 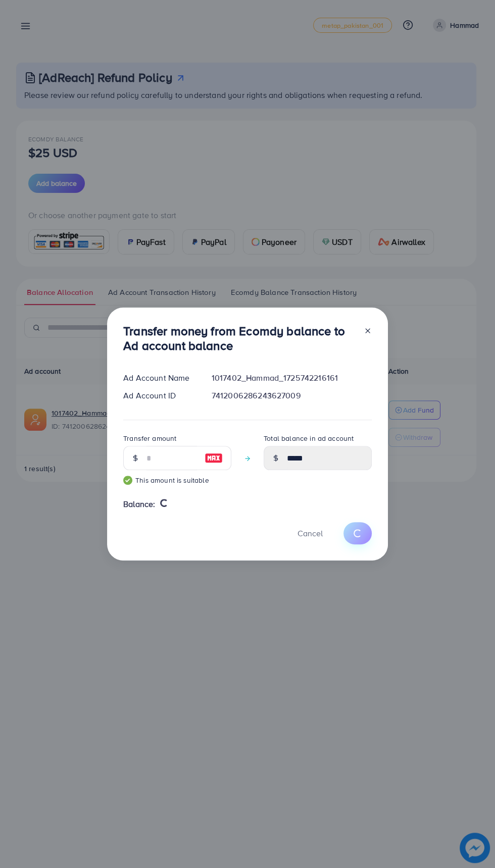 I want to click on img: guide, so click(x=127, y=480).